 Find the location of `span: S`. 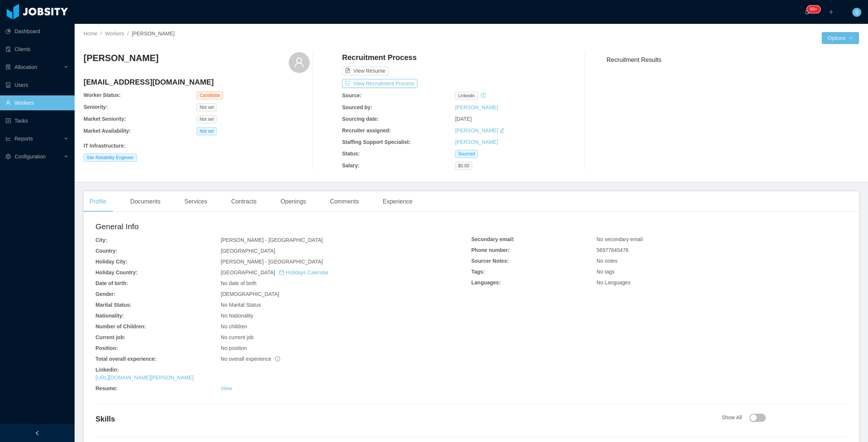

span: S is located at coordinates (857, 13).